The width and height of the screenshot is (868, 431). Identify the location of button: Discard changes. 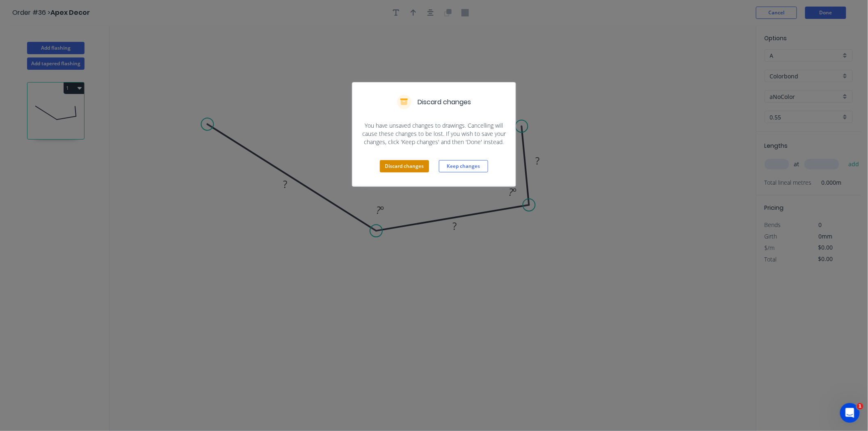
(405, 167).